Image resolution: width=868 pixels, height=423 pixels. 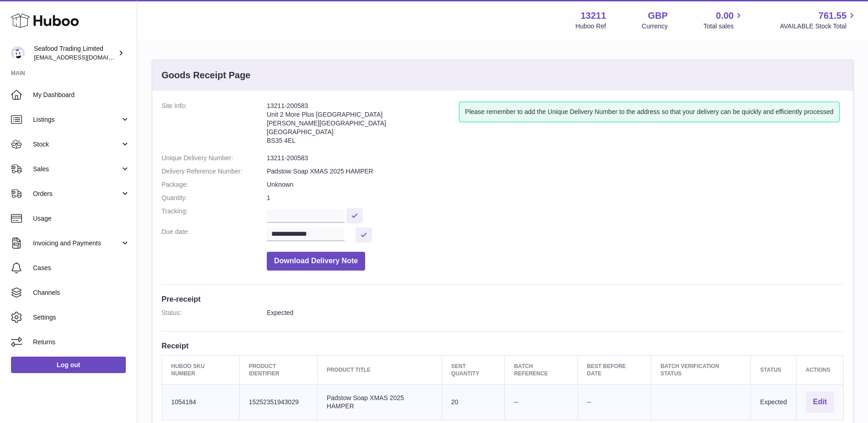 What do you see at coordinates (832, 16) in the screenshot?
I see `span: 761.55` at bounding box center [832, 16].